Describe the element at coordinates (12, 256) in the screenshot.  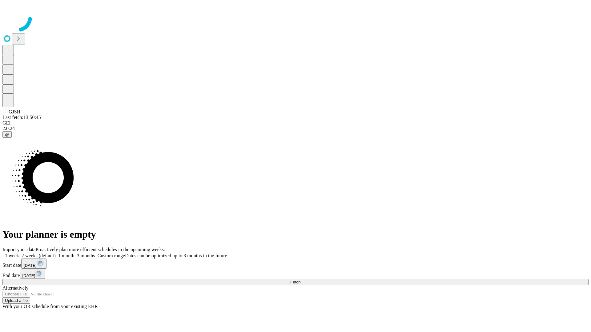
I see `span: 1 week` at that location.